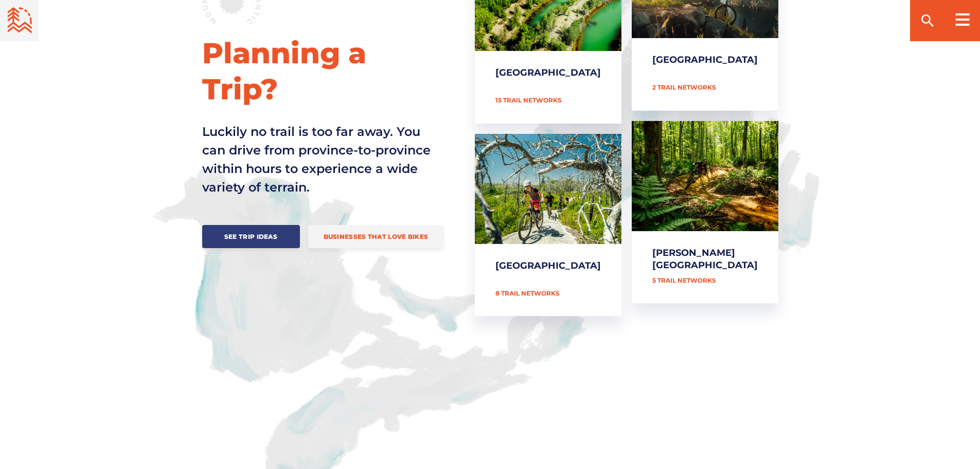  Describe the element at coordinates (928, 21) in the screenshot. I see `ion-icon: search` at that location.